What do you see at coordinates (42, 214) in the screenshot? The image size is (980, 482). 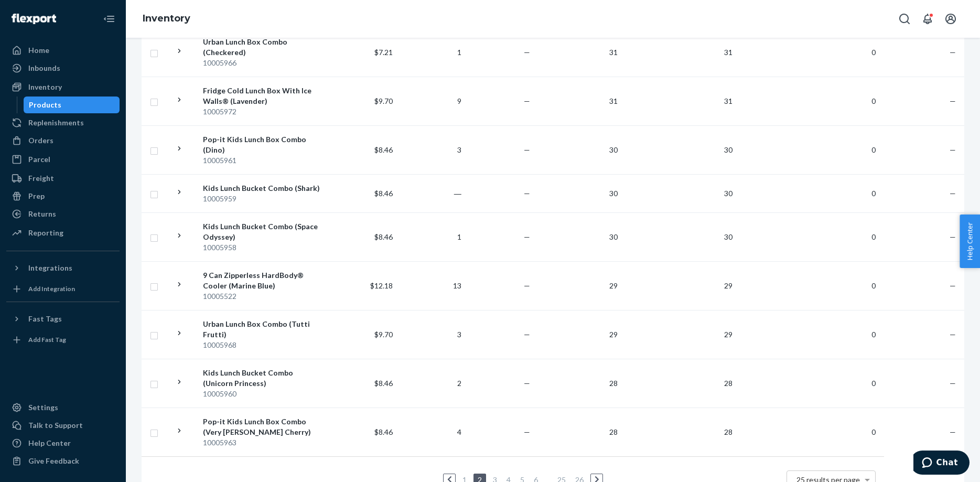 I see `div: Returns` at bounding box center [42, 214].